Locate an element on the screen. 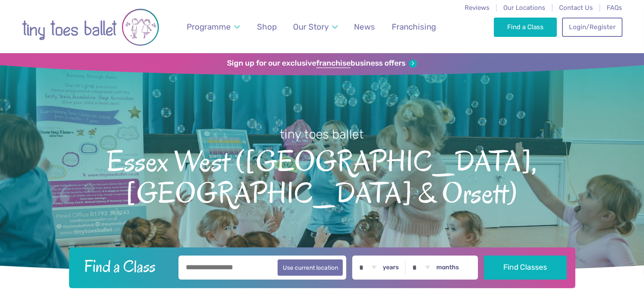  a: Reviews is located at coordinates (477, 8).